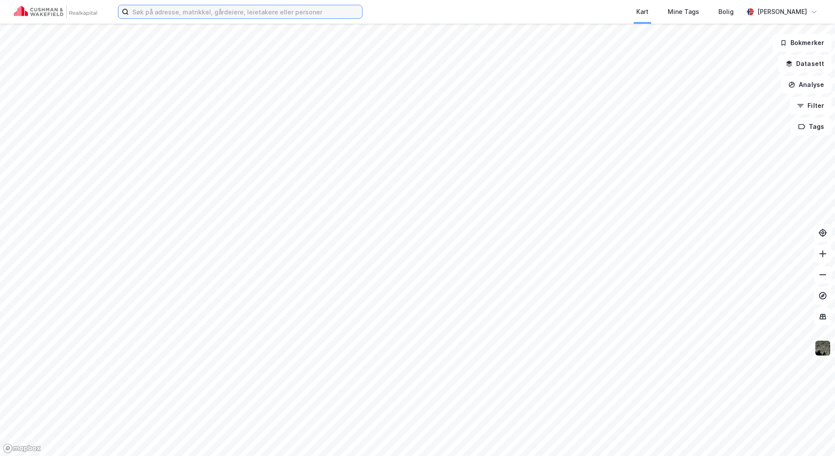  What do you see at coordinates (806, 85) in the screenshot?
I see `button: Analyse` at bounding box center [806, 85].